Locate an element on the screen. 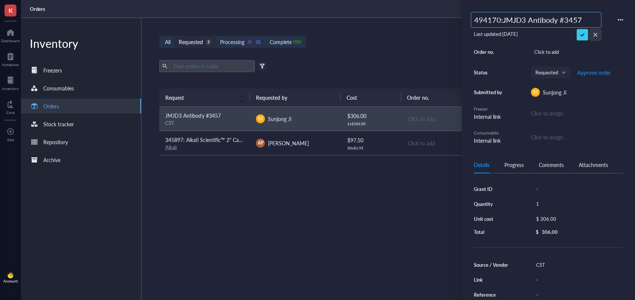 This screenshot has height=300, width=635. a: Archive is located at coordinates (81, 160).